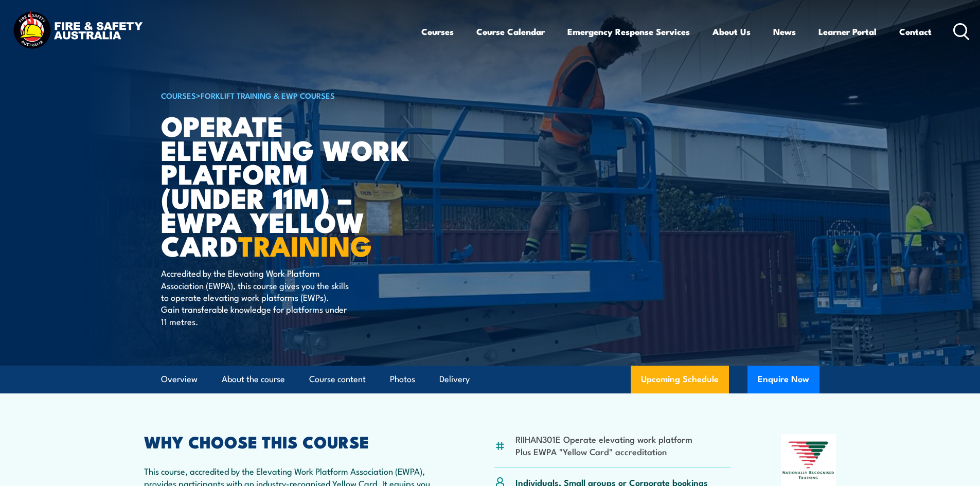 The image size is (980, 486). What do you see at coordinates (437, 32) in the screenshot?
I see `a: Courses` at bounding box center [437, 32].